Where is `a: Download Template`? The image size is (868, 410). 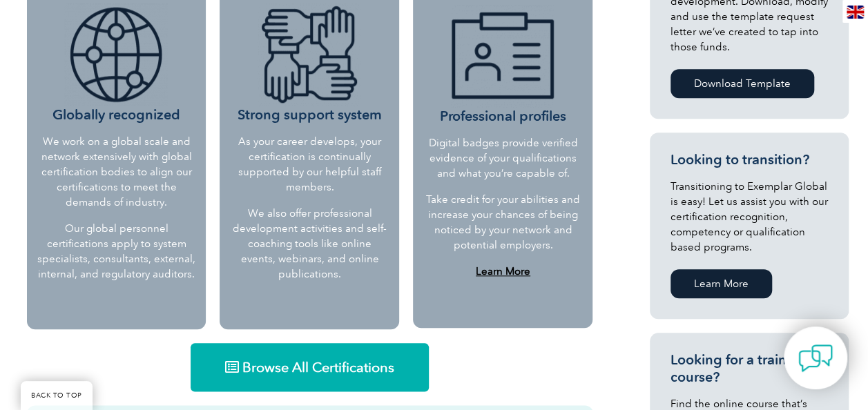 a: Download Template is located at coordinates (742, 83).